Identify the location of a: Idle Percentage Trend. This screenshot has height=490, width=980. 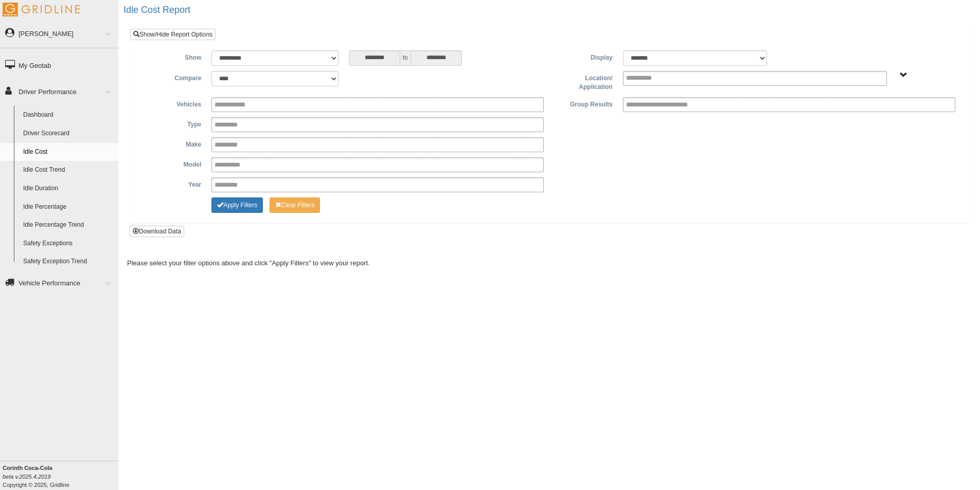
(68, 225).